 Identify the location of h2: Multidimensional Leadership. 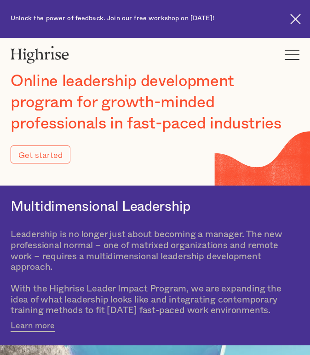
(155, 207).